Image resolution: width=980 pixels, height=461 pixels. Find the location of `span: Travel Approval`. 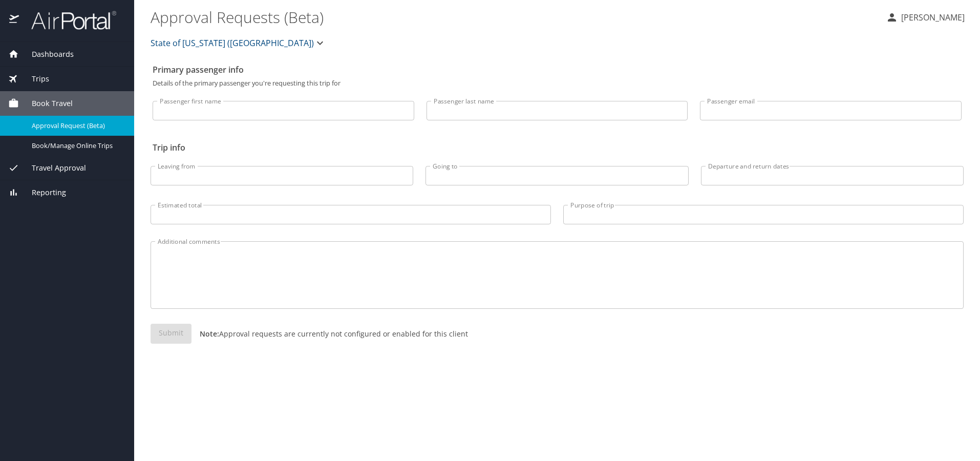

span: Travel Approval is located at coordinates (52, 168).